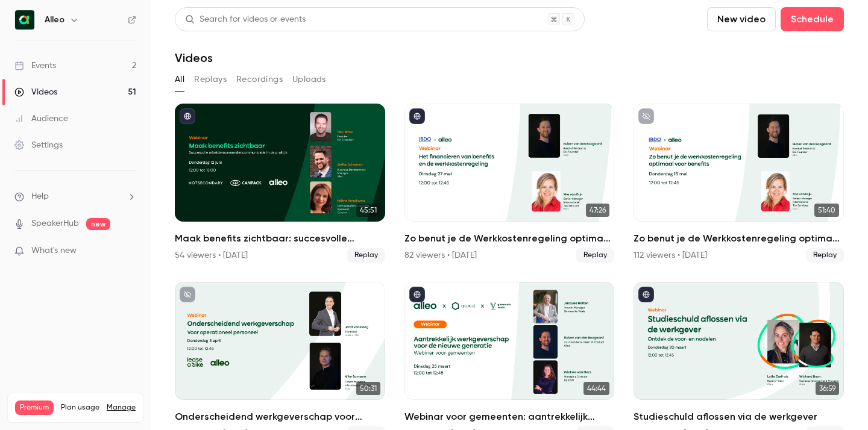 The height and width of the screenshot is (430, 868). Describe the element at coordinates (812, 20) in the screenshot. I see `button: Schedule` at that location.